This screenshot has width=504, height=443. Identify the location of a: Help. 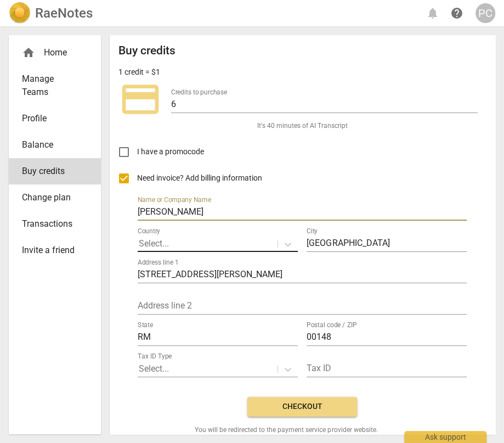
(457, 13).